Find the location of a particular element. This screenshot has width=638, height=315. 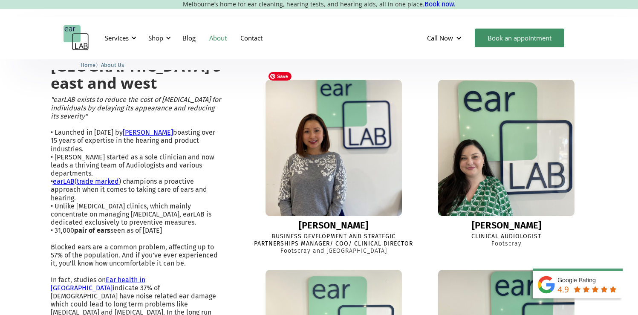

a: About Us is located at coordinates (112, 64).